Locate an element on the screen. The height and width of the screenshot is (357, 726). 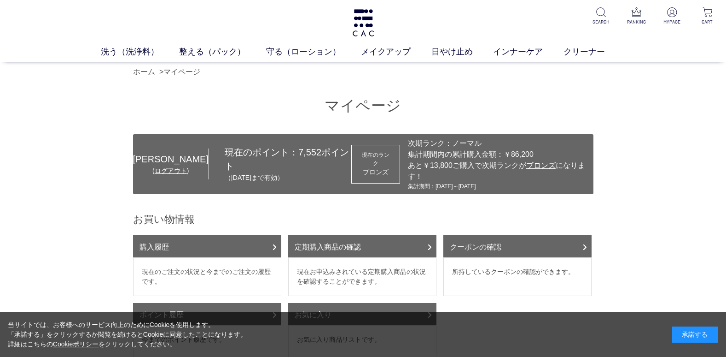
a: Cookieポリシー is located at coordinates (76, 344).